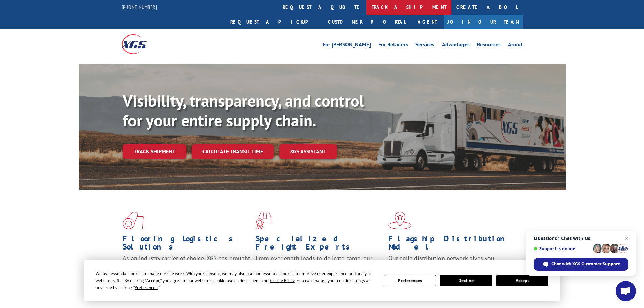 The height and width of the screenshot is (308, 644). What do you see at coordinates (233, 152) in the screenshot?
I see `a: Calculate transit time` at bounding box center [233, 152].